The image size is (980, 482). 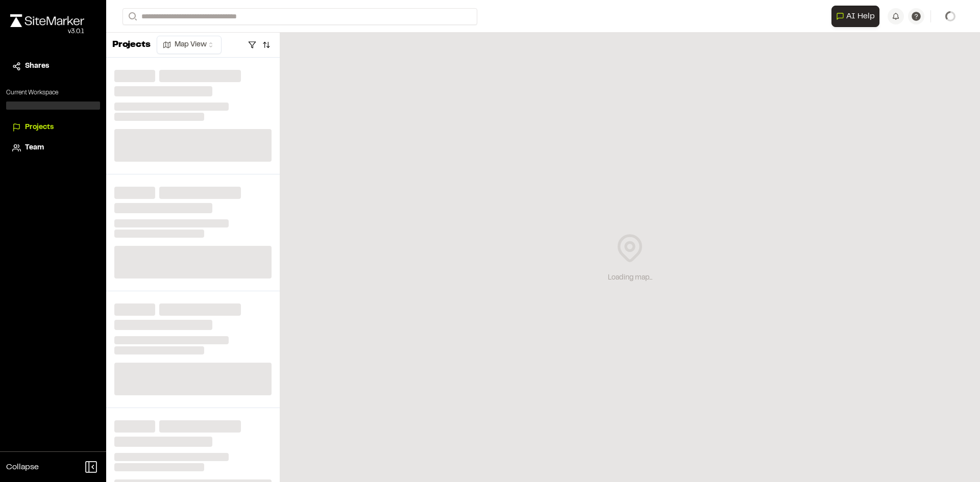 What do you see at coordinates (47, 31) in the screenshot?
I see `div: Oh geez...please don't...` at bounding box center [47, 31].